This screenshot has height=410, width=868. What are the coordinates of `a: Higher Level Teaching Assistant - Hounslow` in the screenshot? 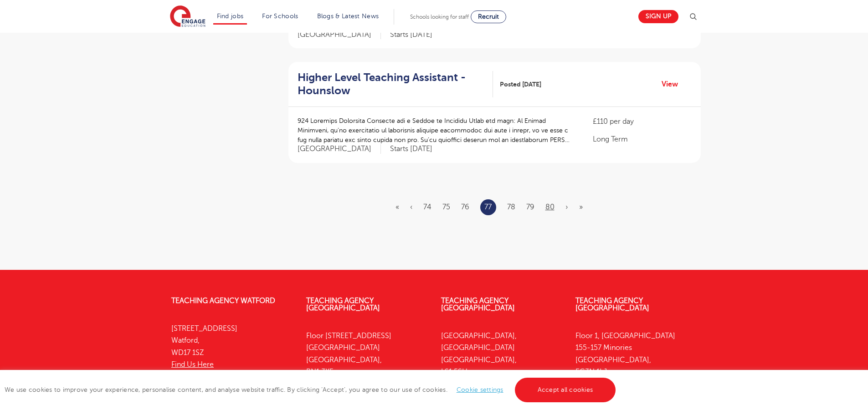 It's located at (395, 85).